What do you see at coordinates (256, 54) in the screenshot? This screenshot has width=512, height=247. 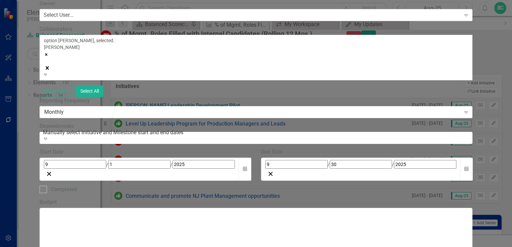 I see `div: Remove Joseph Osisek` at bounding box center [256, 54].